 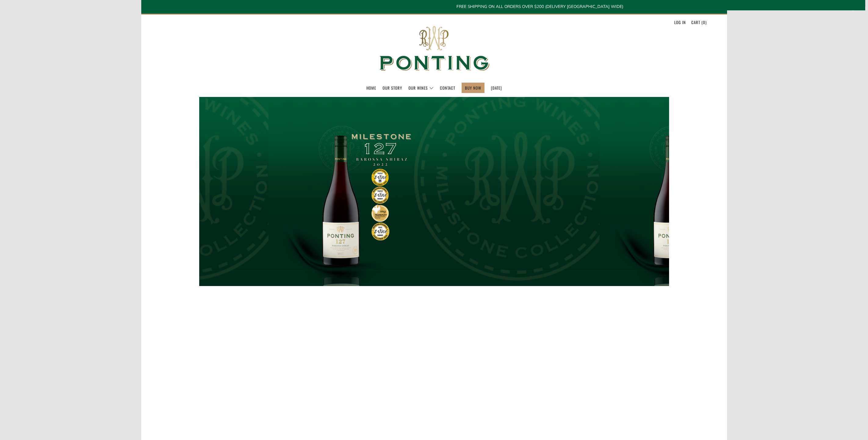 What do you see at coordinates (473, 88) in the screenshot?
I see `a: BUY NOW` at bounding box center [473, 88].